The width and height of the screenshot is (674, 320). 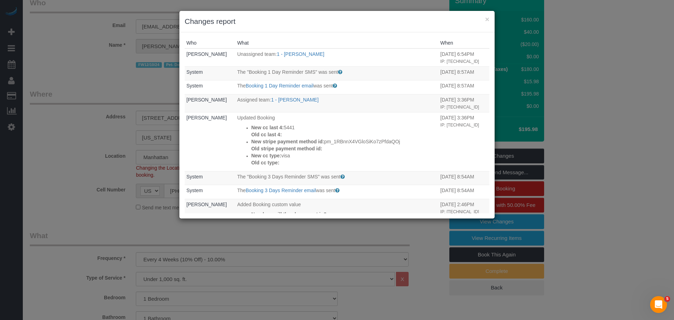 What do you see at coordinates (281, 190) in the screenshot?
I see `a: Booking 3 Days Reminder email` at bounding box center [281, 190].